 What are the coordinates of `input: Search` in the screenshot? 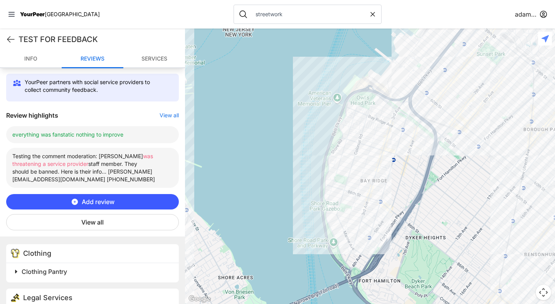 It's located at (310, 14).